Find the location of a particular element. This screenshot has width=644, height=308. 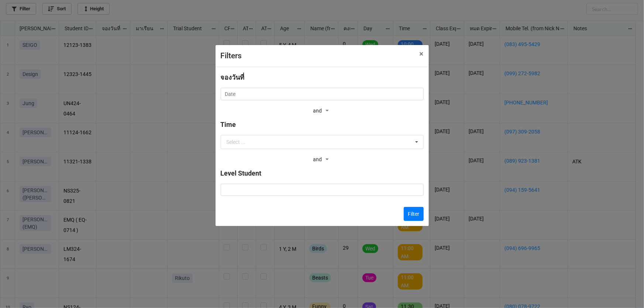

label: Time is located at coordinates (228, 125).